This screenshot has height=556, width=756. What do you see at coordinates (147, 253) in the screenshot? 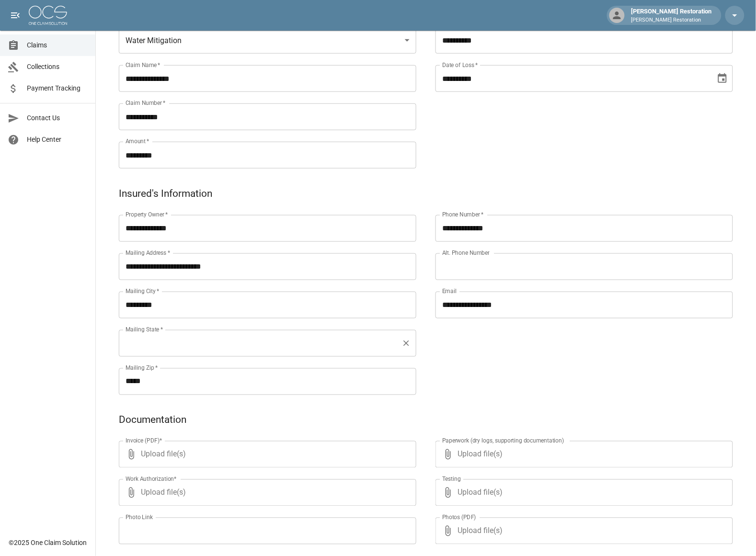
I see `label: Mailing Address` at bounding box center [147, 253].